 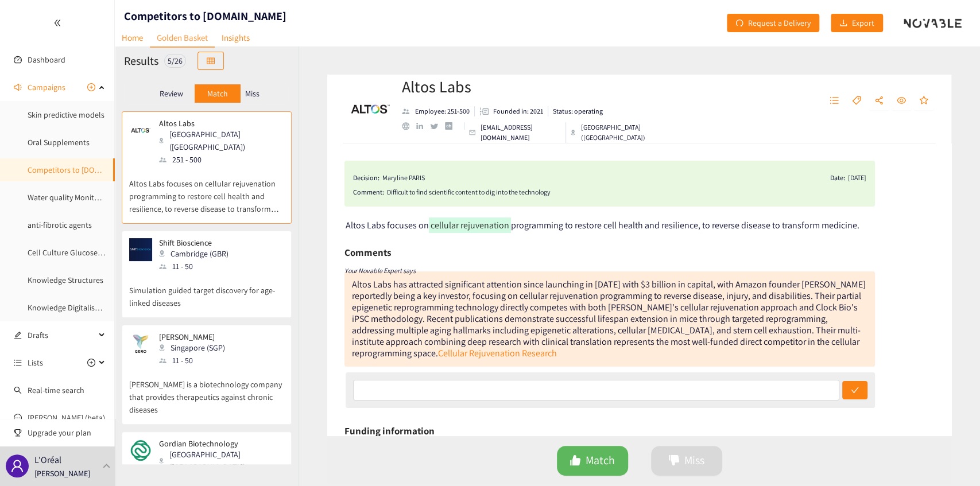 What do you see at coordinates (575, 461) in the screenshot?
I see `span: like` at bounding box center [575, 461].